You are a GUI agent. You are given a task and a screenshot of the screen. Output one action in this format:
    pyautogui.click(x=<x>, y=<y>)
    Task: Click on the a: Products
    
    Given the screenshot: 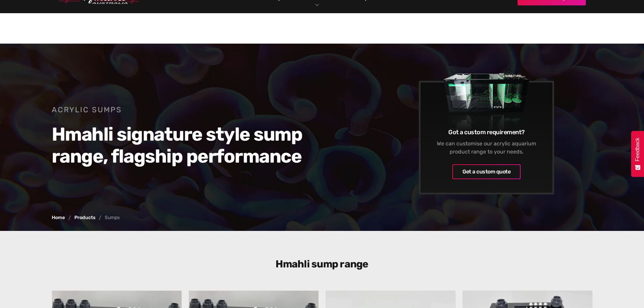 What is the action you would take?
    pyautogui.click(x=85, y=218)
    